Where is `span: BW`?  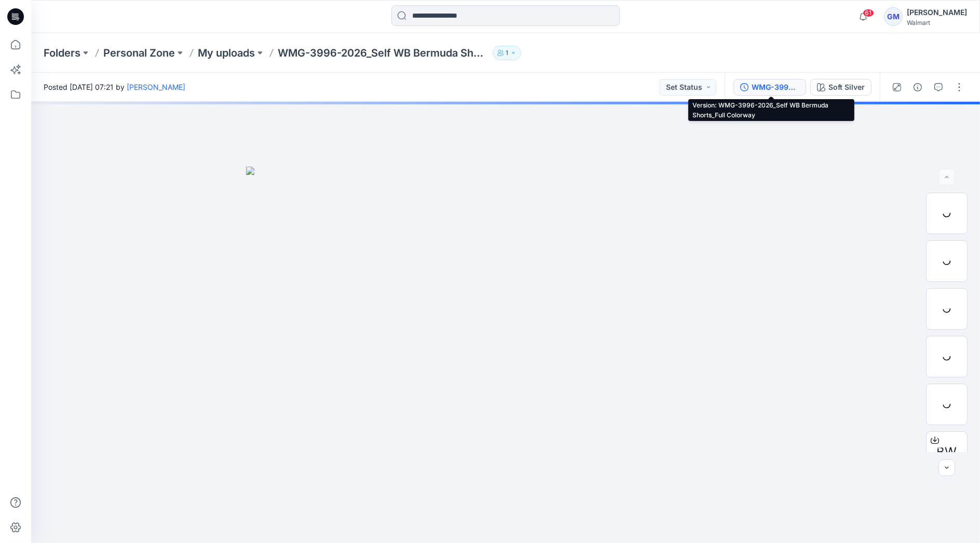
span: BW is located at coordinates (947, 452).